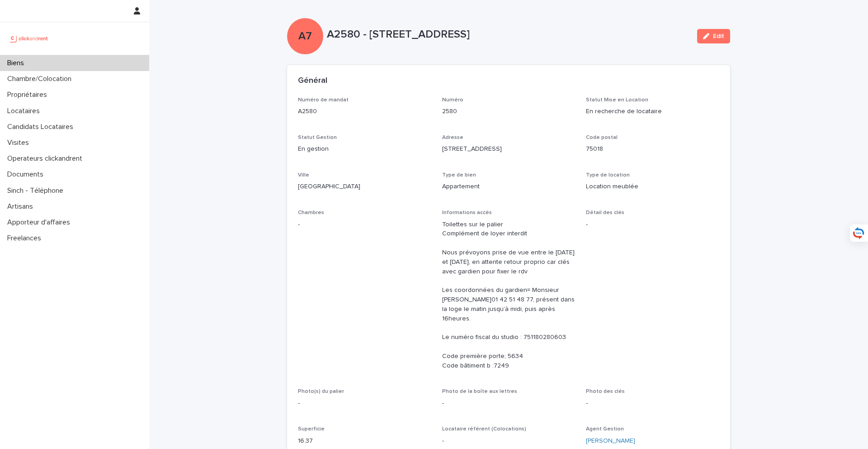  I want to click on img: UCB0brd3T0yccxBKYDjQ, so click(29, 39).